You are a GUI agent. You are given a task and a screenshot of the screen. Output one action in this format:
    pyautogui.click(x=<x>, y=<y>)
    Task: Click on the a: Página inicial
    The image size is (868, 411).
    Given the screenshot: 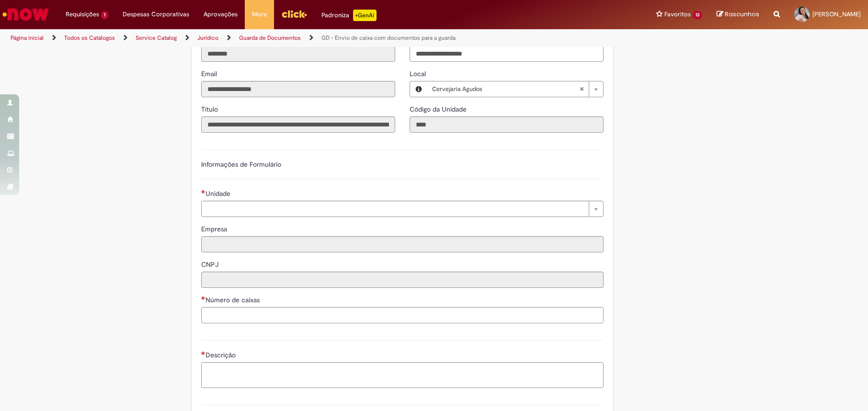 What is the action you would take?
    pyautogui.click(x=27, y=38)
    